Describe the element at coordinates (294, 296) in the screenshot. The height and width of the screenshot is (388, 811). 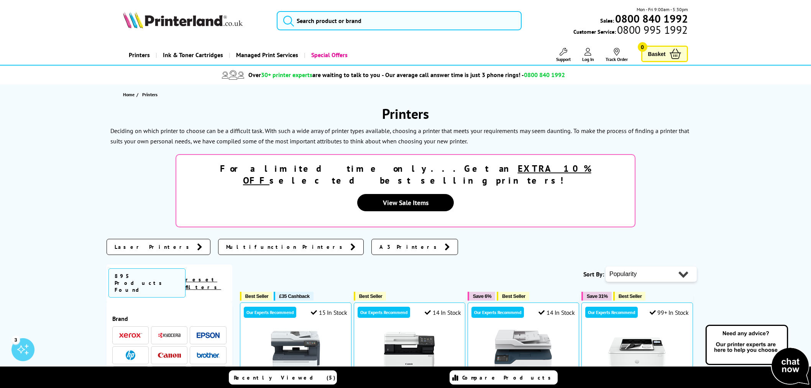
I see `span: £35 Cashback` at that location.